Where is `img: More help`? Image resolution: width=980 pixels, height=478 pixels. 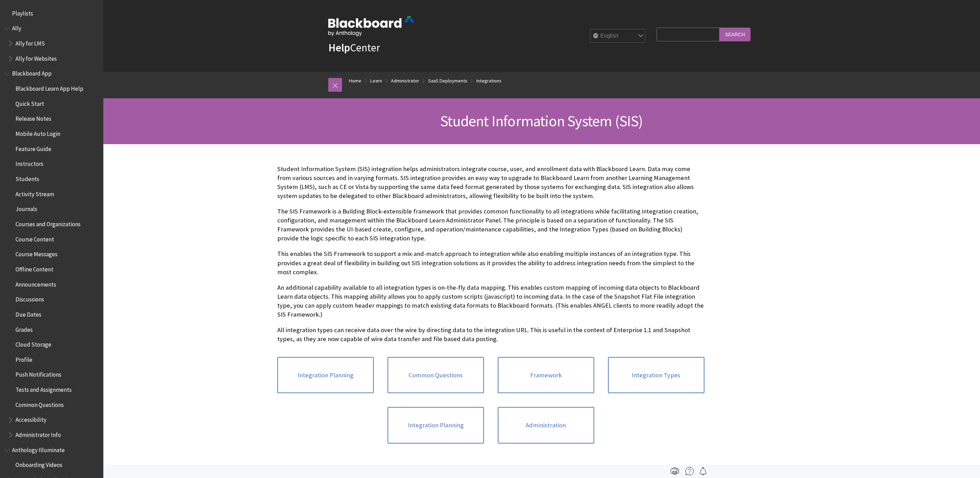 img: More help is located at coordinates (690, 471).